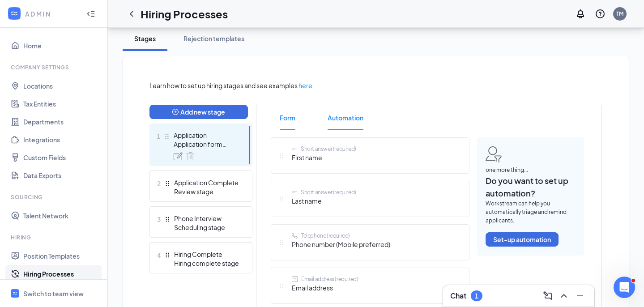  I want to click on div: 1, so click(476, 296).